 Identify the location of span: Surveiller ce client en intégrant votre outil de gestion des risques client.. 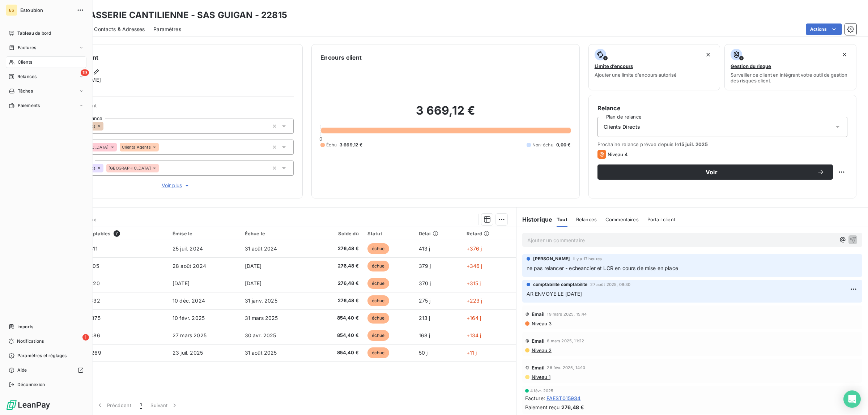
(790, 78).